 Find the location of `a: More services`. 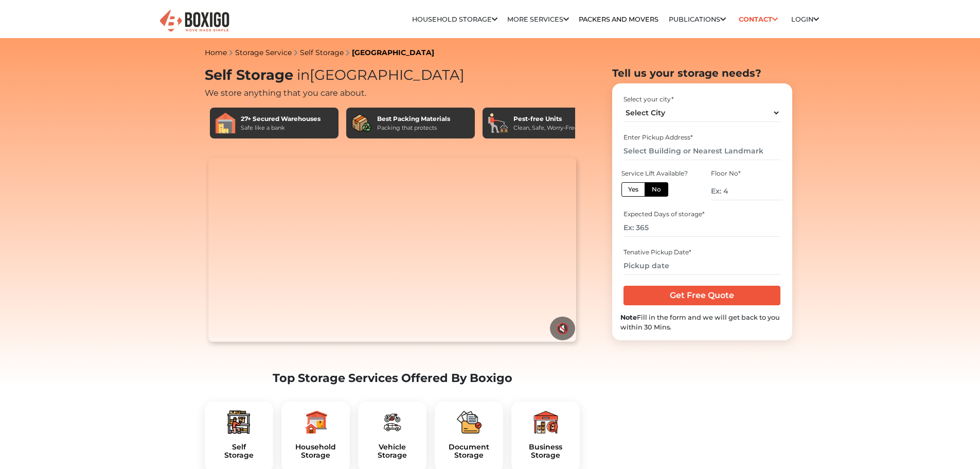

a: More services is located at coordinates (538, 19).